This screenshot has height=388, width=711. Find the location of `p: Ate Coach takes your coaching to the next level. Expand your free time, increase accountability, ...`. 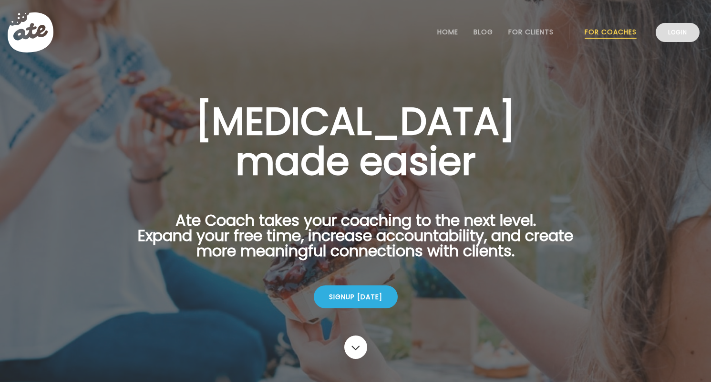

p: Ate Coach takes your coaching to the next level. Expand your free time, increase accountability, ... is located at coordinates (356, 241).